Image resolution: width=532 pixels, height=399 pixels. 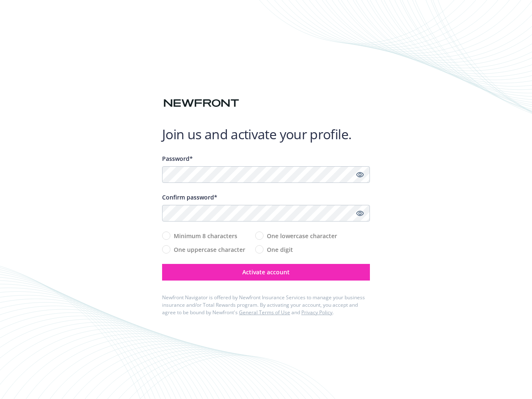 What do you see at coordinates (266, 174) in the screenshot?
I see `input: Enter a unique password...` at bounding box center [266, 174].